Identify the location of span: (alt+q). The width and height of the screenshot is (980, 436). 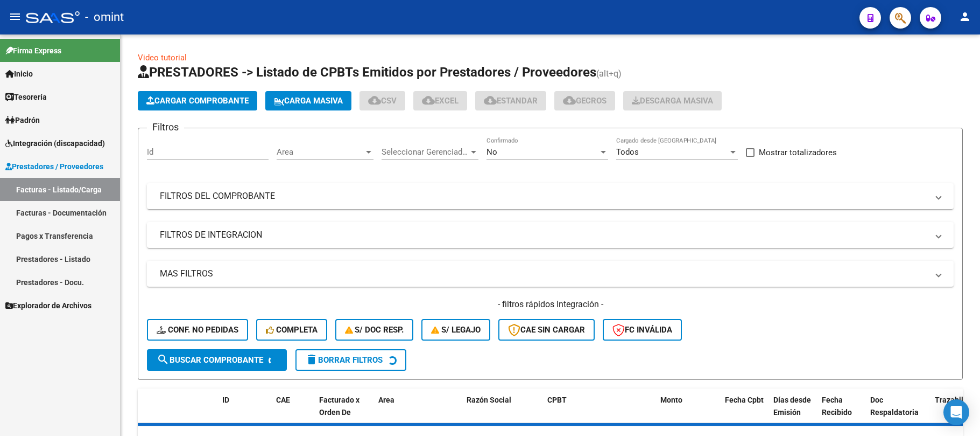
(609, 73).